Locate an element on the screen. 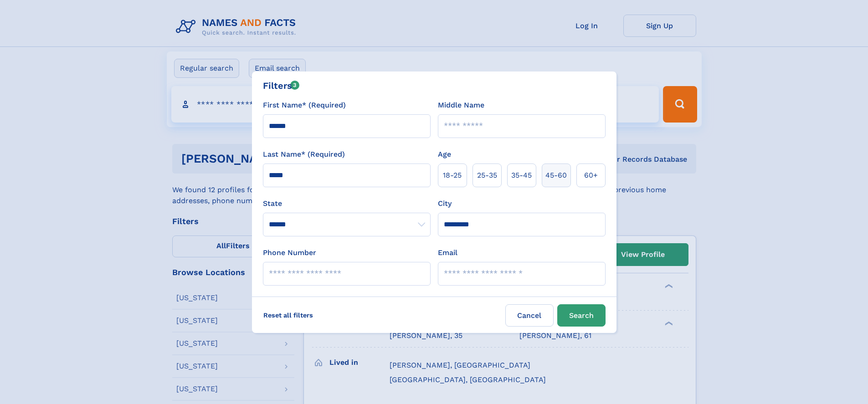  label: Phone Number is located at coordinates (289, 253).